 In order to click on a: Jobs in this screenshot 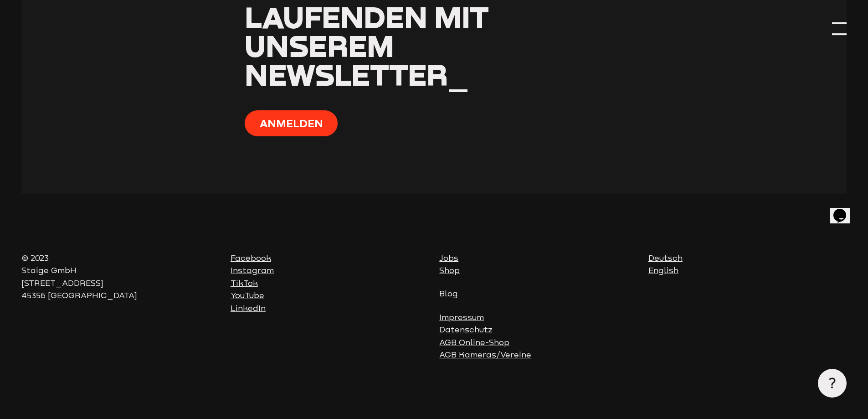, I will do `click(449, 258)`.